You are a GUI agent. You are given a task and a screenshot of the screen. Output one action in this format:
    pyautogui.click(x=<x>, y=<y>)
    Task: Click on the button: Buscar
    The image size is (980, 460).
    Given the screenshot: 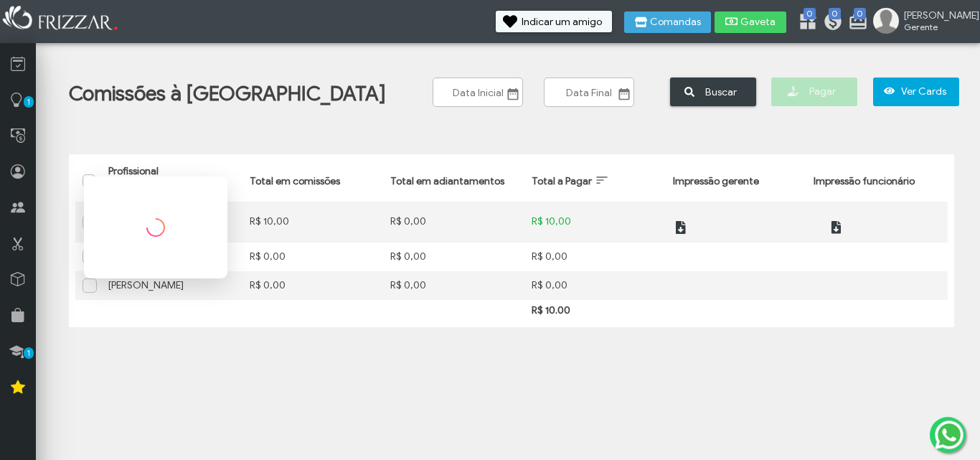 What is the action you would take?
    pyautogui.click(x=713, y=92)
    